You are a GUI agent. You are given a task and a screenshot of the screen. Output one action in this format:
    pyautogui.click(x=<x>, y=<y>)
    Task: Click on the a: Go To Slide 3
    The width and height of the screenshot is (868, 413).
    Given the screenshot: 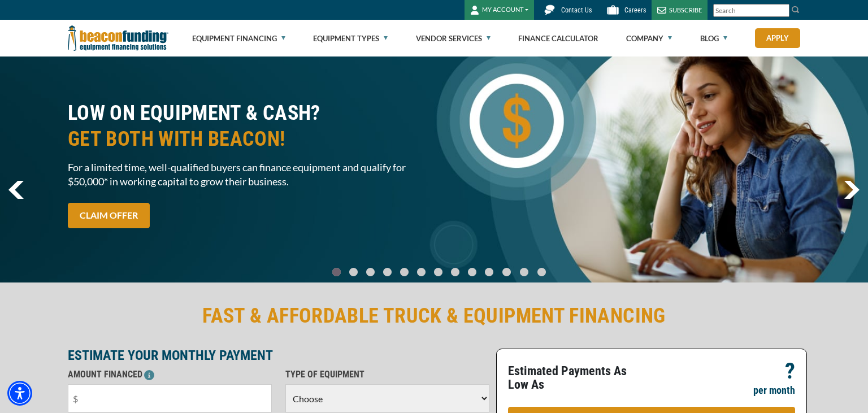 What is the action you would take?
    pyautogui.click(x=387, y=272)
    